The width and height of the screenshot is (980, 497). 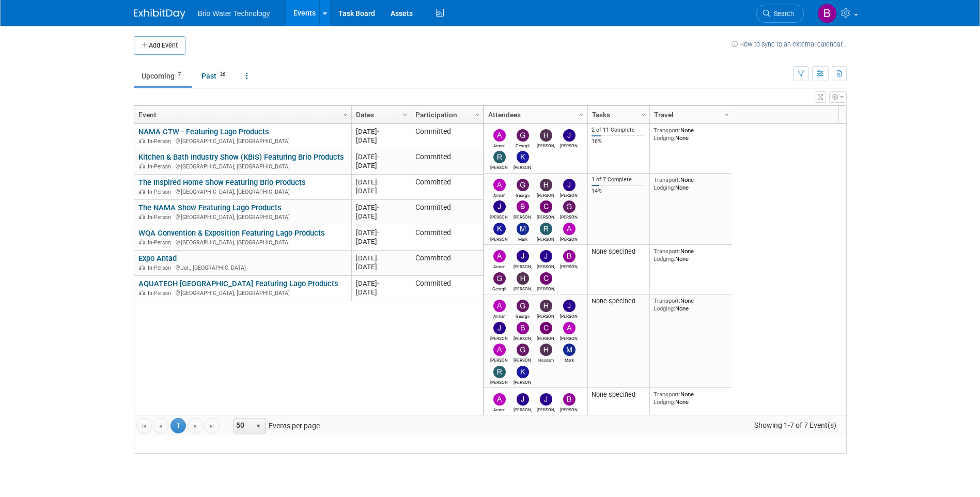 What do you see at coordinates (617, 115) in the screenshot?
I see `a: Tasks` at bounding box center [617, 115].